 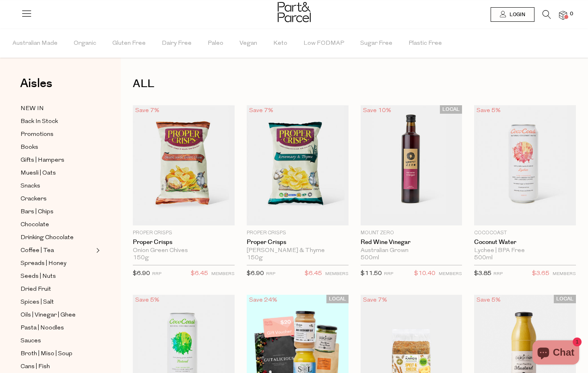 What do you see at coordinates (42, 328) in the screenshot?
I see `span: Pasta | Noodles` at bounding box center [42, 328].